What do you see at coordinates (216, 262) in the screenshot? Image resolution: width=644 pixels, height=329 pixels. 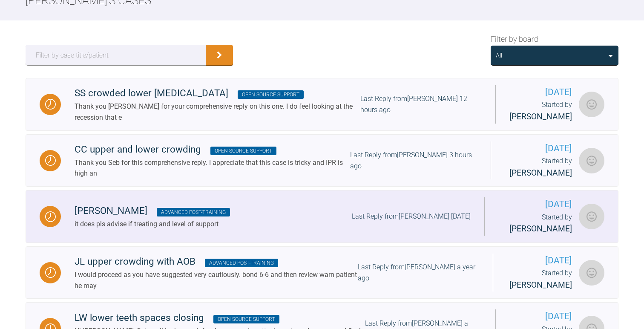 I see `div: JL upper crowding with AOB` at bounding box center [216, 262].